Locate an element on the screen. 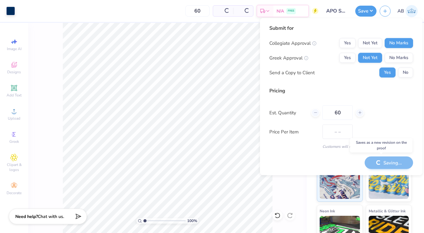 Image resolution: width=424 pixels, height=233 pixels. span: 100 % is located at coordinates (192, 220).